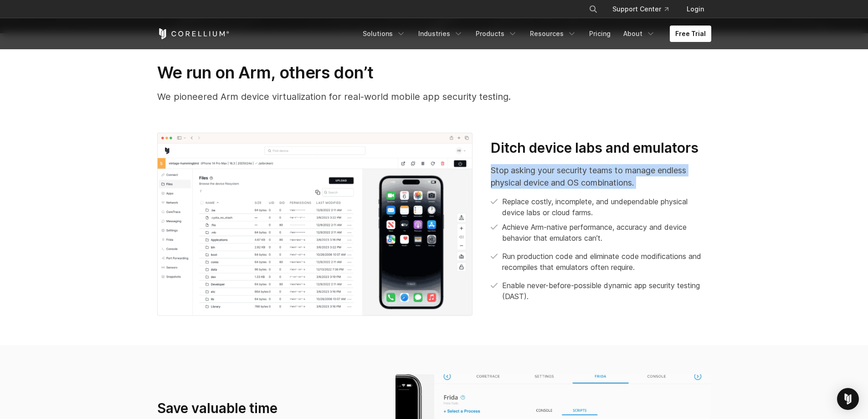  Describe the element at coordinates (435, 97) in the screenshot. I see `p: We pioneered Arm device virtualization for real-world mobile app security testing.` at that location.